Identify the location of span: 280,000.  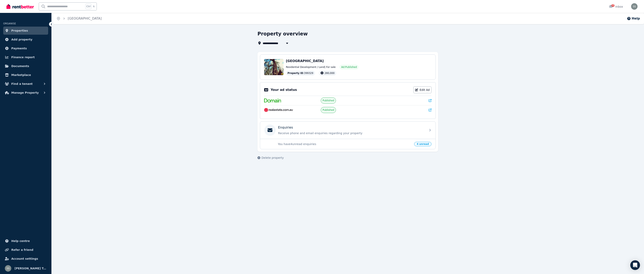
(330, 73).